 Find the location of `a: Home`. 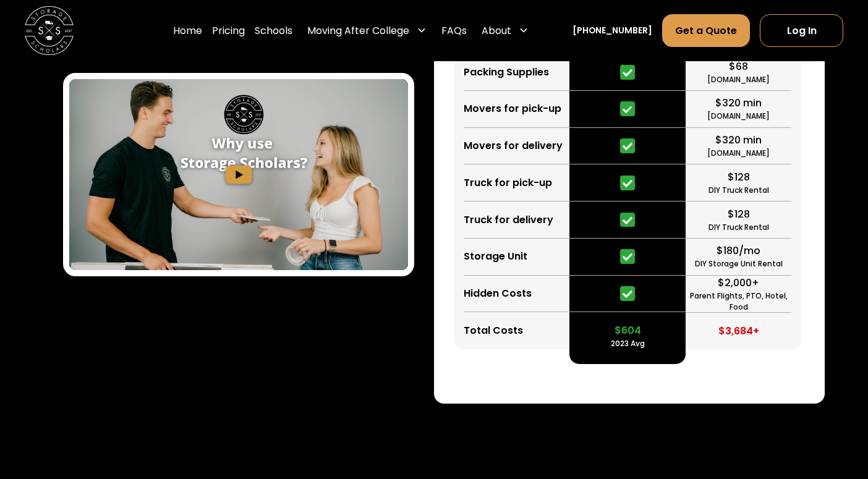

a: Home is located at coordinates (187, 31).